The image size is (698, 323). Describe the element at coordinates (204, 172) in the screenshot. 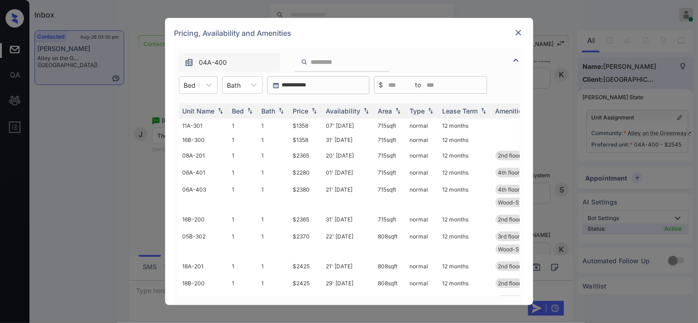

I see `td: 06A-401` at that location.